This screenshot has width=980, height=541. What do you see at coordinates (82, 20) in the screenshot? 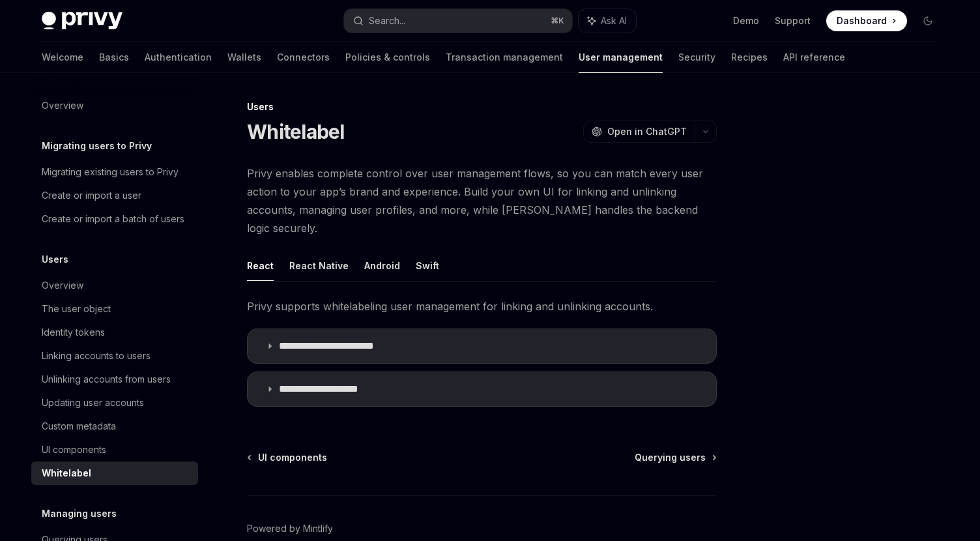
I see `img: dark logo` at bounding box center [82, 20].